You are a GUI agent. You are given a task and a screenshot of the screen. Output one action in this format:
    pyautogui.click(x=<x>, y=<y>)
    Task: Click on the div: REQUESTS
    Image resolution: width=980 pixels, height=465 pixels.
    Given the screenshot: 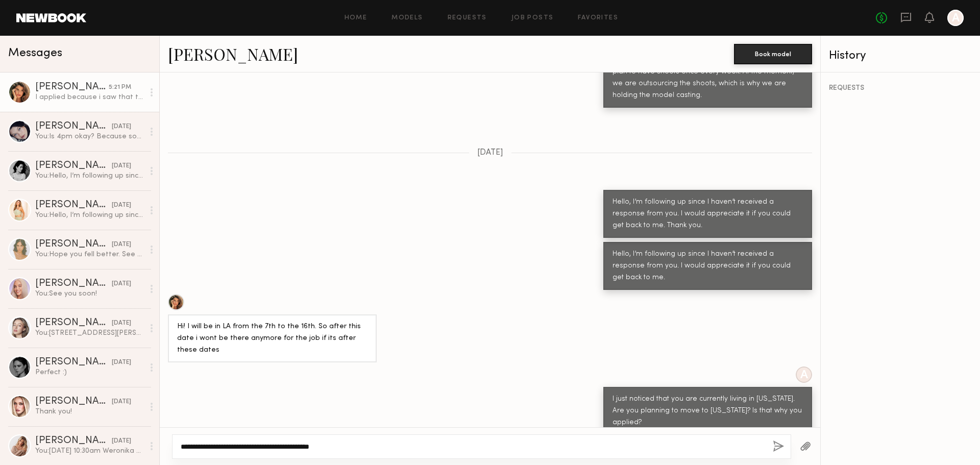 What is the action you would take?
    pyautogui.click(x=900, y=88)
    